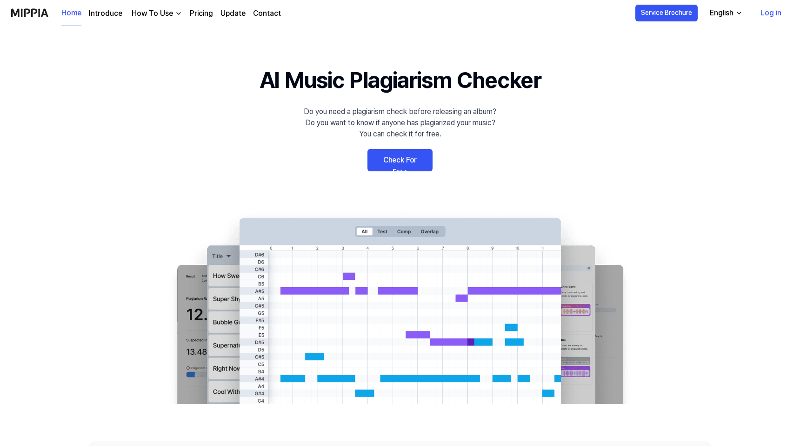 The image size is (800, 446). I want to click on img: main Image, so click(400, 306).